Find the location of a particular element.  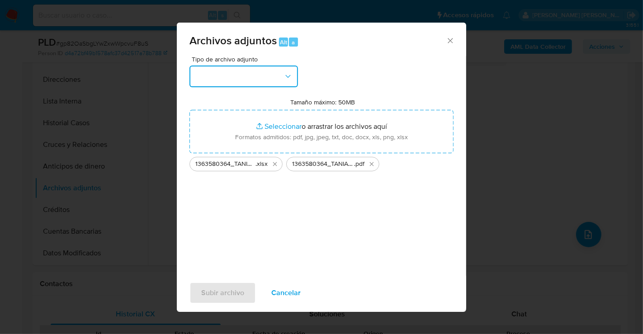

ul: Archivos seleccionados is located at coordinates (321, 162).